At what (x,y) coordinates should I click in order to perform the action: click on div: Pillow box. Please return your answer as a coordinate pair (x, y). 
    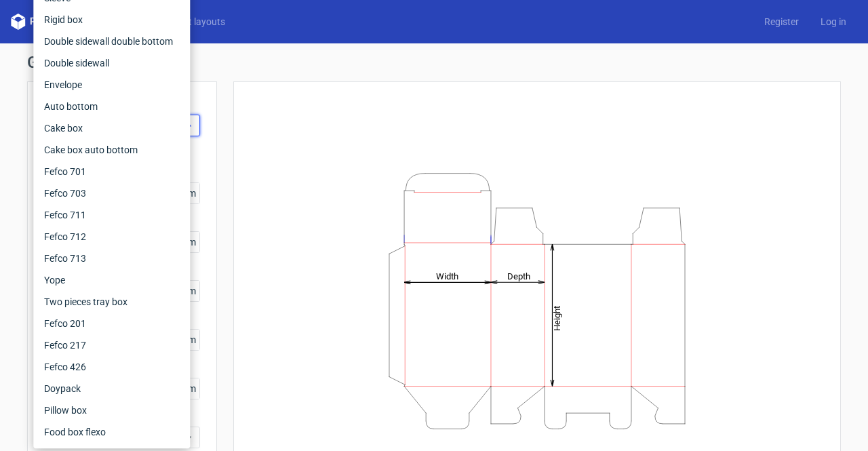
    Looking at the image, I should click on (111, 410).